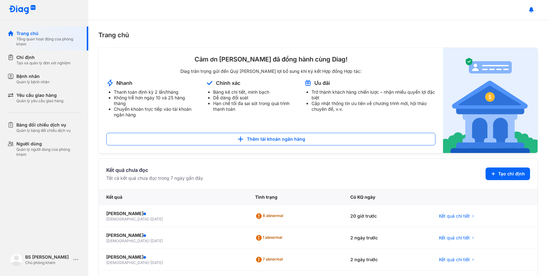  Describe the element at coordinates (49, 152) in the screenshot. I see `div: Quản lý người dùng của phòng khám` at that location.